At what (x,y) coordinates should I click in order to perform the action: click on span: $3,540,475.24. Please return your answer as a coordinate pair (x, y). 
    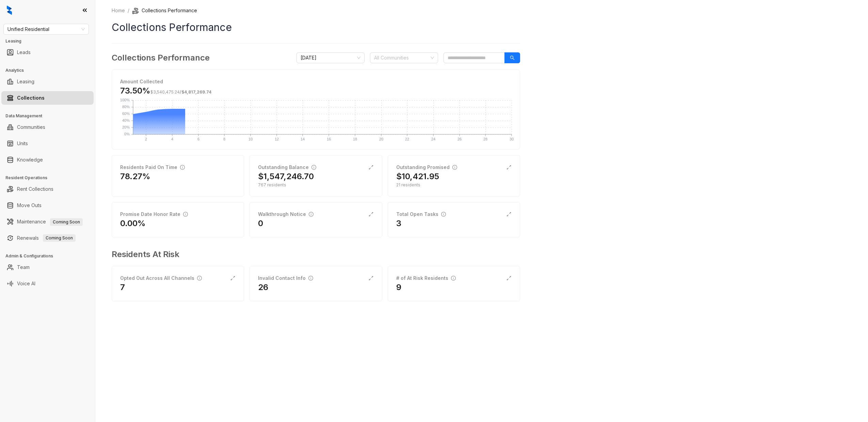
    Looking at the image, I should click on (165, 92).